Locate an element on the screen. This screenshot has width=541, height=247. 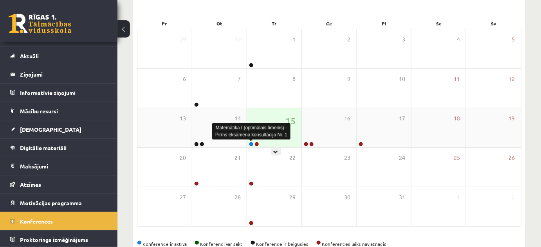
span: 16 is located at coordinates (347, 119).